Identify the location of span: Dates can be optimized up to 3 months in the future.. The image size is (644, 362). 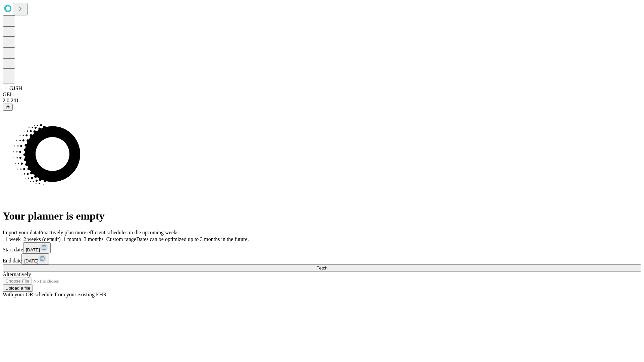
(192, 239).